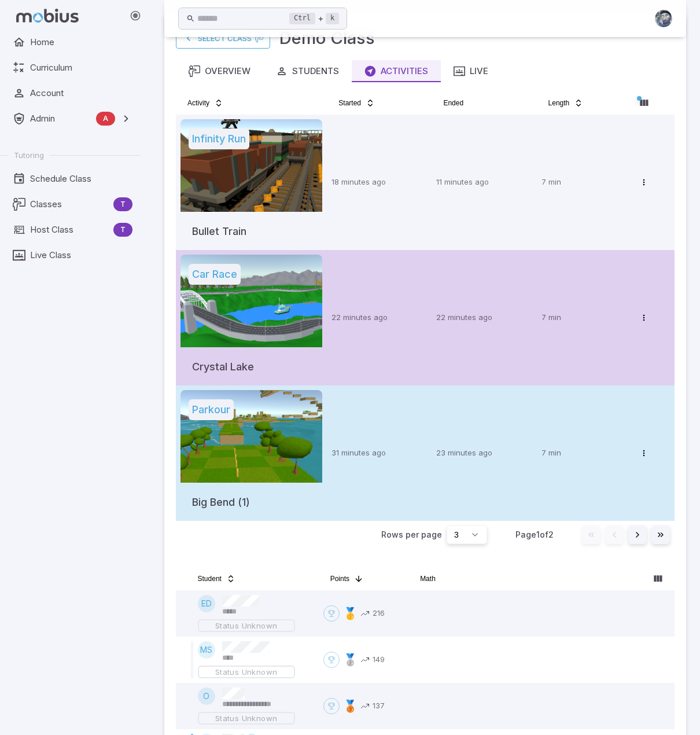 This screenshot has height=735, width=700. What do you see at coordinates (396, 71) in the screenshot?
I see `div: Activities` at bounding box center [396, 71].